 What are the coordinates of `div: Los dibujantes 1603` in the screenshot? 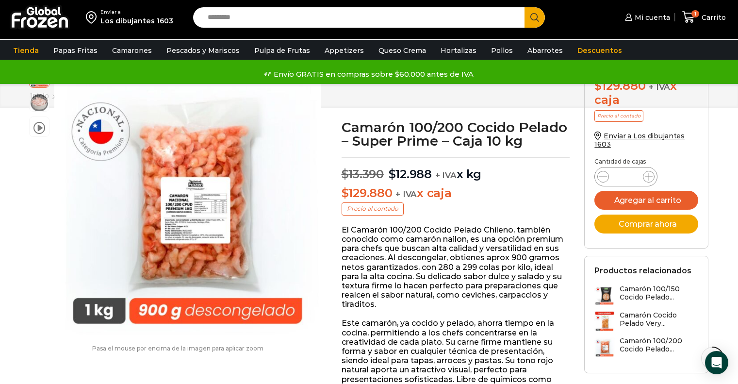 It's located at (137, 21).